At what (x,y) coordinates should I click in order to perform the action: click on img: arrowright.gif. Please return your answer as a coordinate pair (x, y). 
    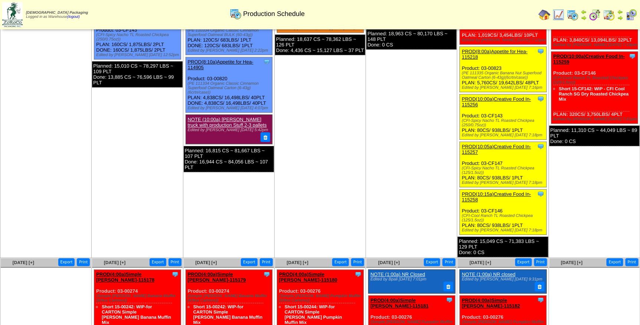
    Looking at the image, I should click on (584, 18).